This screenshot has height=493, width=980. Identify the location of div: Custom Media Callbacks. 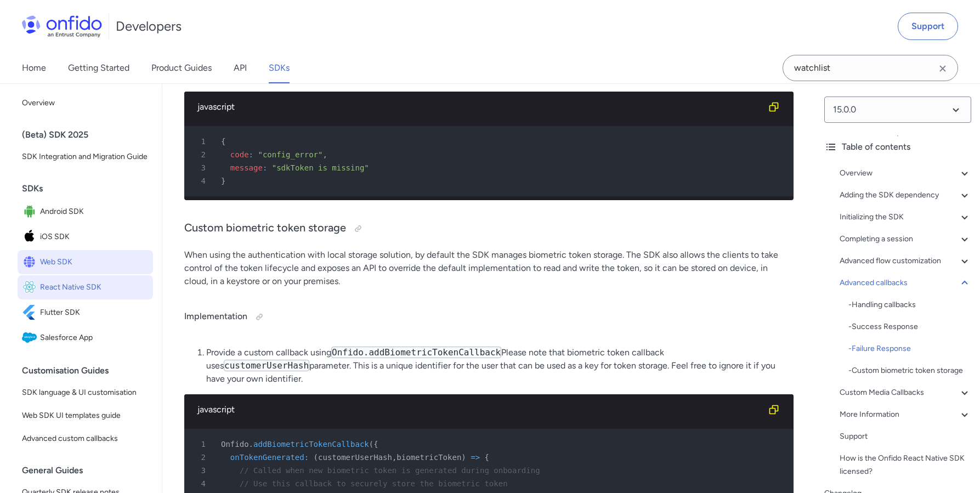
(906, 392).